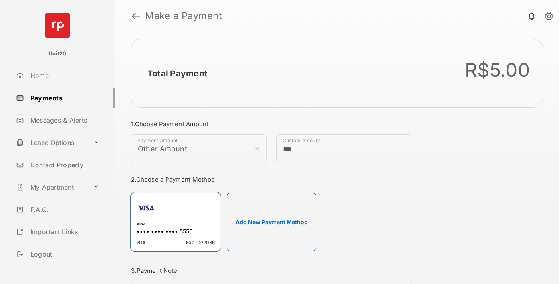  What do you see at coordinates (57, 54) in the screenshot?
I see `p: Unit20` at bounding box center [57, 54].